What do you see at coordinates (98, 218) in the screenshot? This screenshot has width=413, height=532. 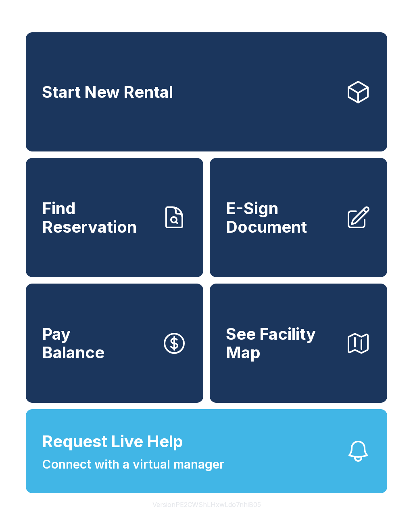 I see `span: Find Reservation` at bounding box center [98, 218].